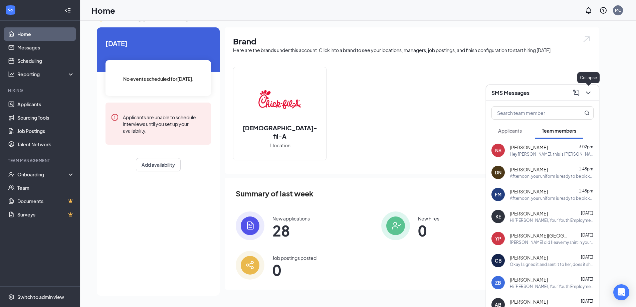 The image size is (636, 307). What do you see at coordinates (41, 297) in the screenshot?
I see `div: Switch to admin view` at bounding box center [41, 297].